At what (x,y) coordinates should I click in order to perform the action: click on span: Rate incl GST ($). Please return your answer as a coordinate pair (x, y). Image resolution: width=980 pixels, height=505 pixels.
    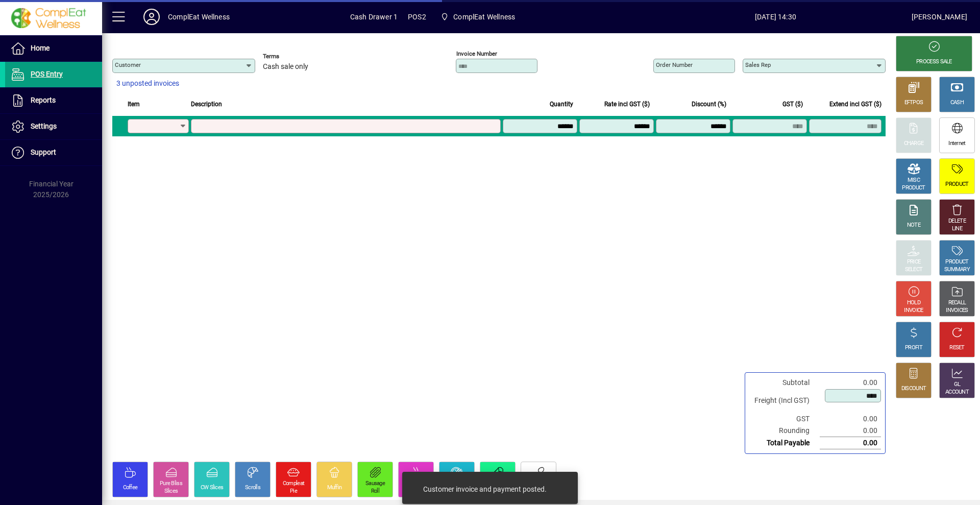
    Looking at the image, I should click on (627, 104).